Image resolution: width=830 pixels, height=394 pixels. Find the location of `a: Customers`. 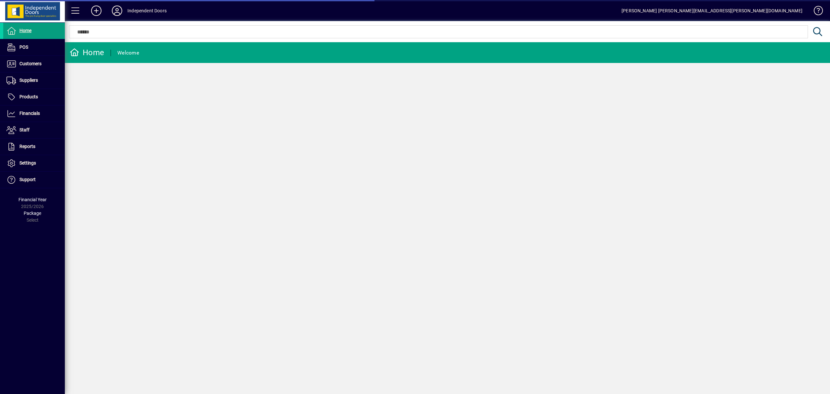

a: Customers is located at coordinates (34, 64).